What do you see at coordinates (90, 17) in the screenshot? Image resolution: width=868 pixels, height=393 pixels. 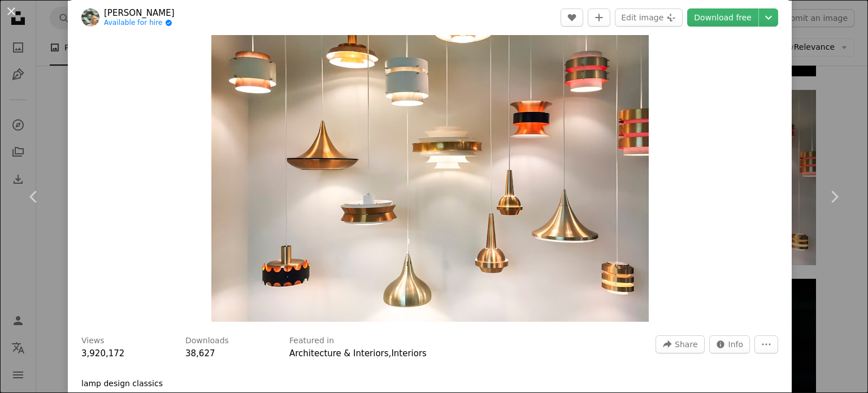 I see `a: Go to Etienne Girardet's profile` at bounding box center [90, 17].